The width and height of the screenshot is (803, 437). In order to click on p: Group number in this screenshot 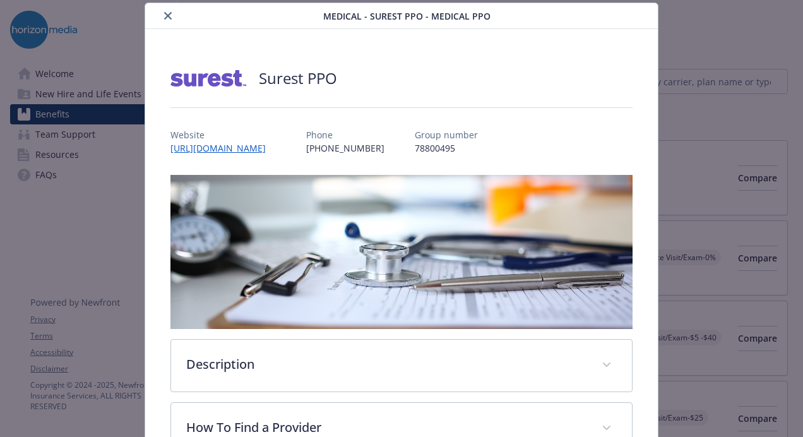, I will do `click(446, 134)`.